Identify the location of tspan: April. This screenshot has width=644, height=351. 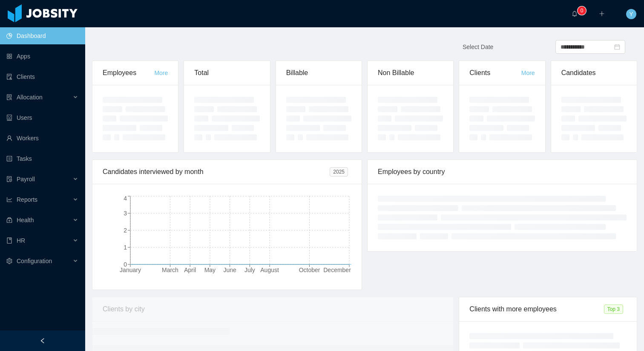
(190, 270).